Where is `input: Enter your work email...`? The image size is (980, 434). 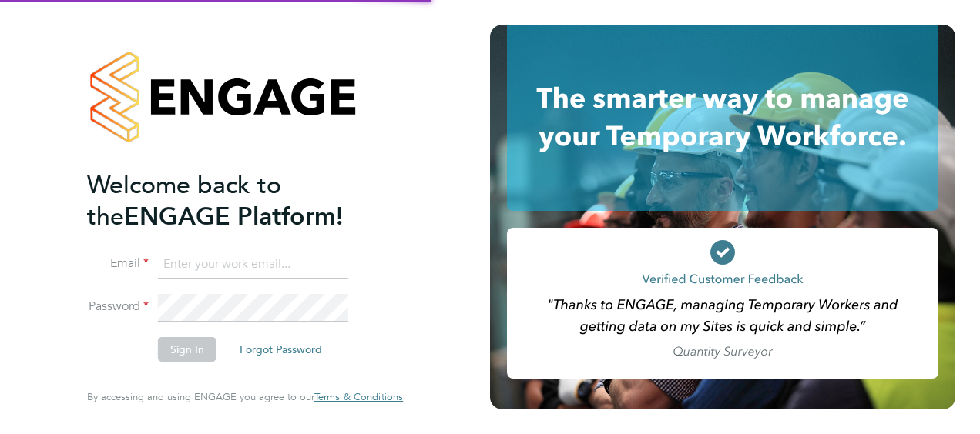
input: Enter your work email... is located at coordinates (252, 265).